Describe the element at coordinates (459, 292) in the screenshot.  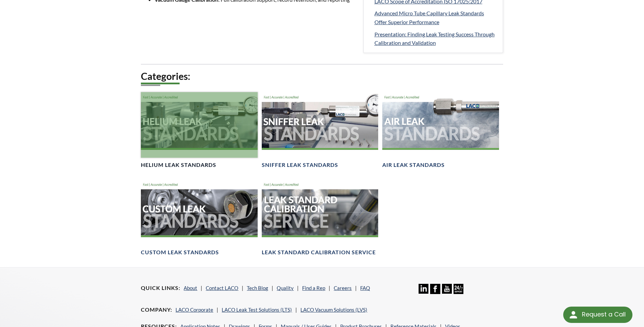
I see `a: 24/7 Support` at that location.